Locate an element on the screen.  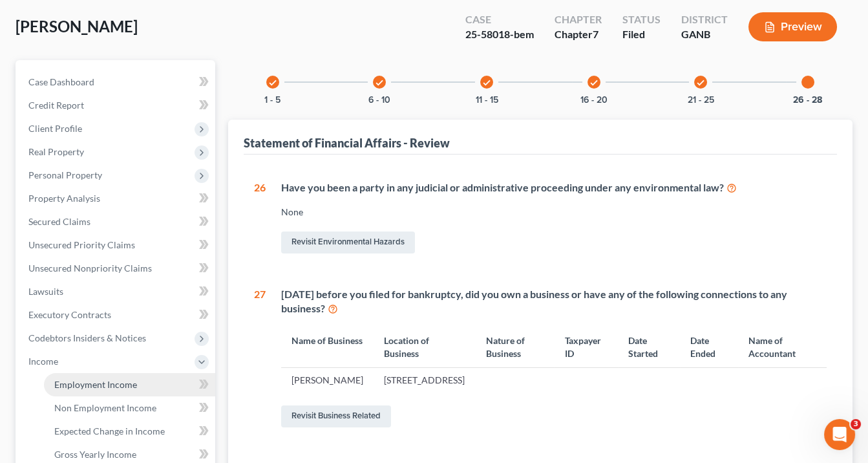
span: Property Analysis is located at coordinates (64, 198).